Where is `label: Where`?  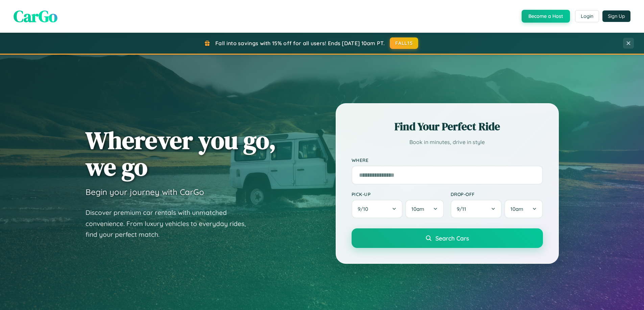 label: Where is located at coordinates (447, 160).